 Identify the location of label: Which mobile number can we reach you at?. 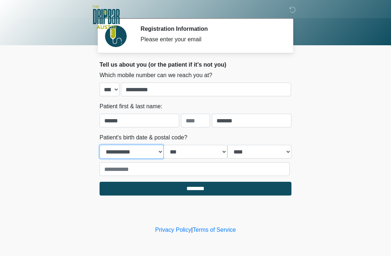
(156, 75).